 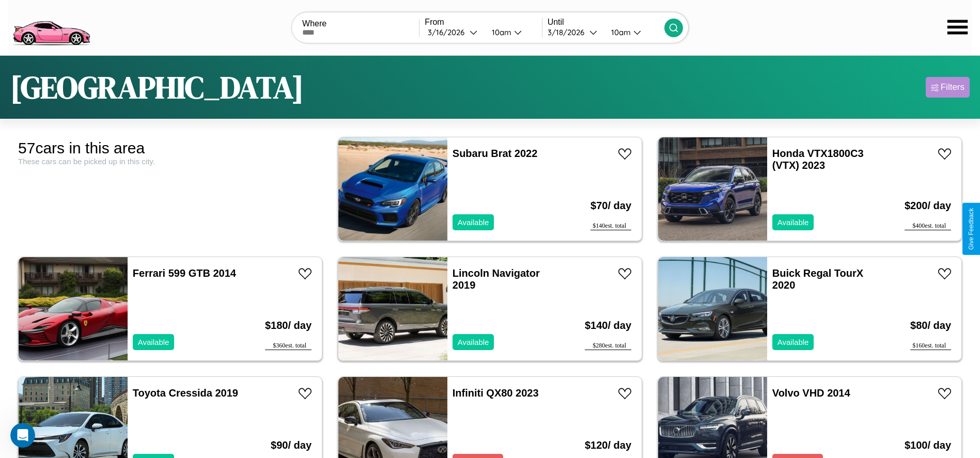 What do you see at coordinates (288, 346) in the screenshot?
I see `div: $ 360 est. total` at bounding box center [288, 346].